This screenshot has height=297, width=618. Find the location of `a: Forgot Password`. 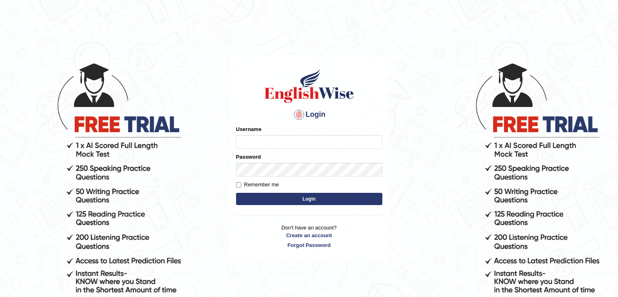

a: Forgot Password is located at coordinates (309, 245).